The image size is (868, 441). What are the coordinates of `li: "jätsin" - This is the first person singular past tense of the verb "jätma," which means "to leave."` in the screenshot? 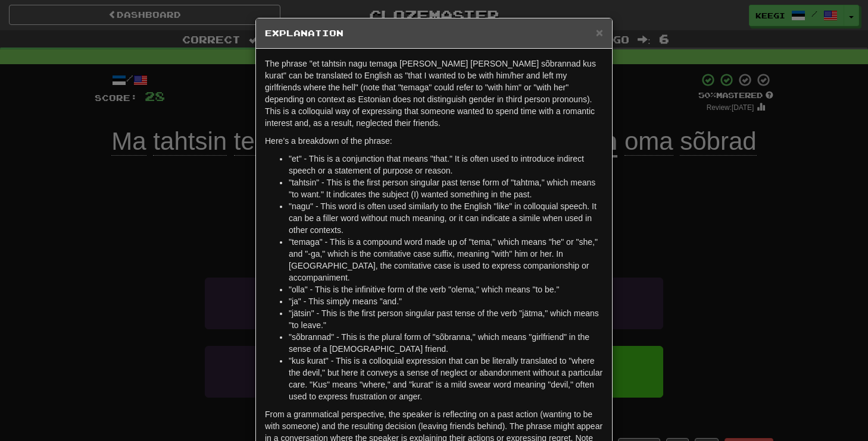 It's located at (446, 319).